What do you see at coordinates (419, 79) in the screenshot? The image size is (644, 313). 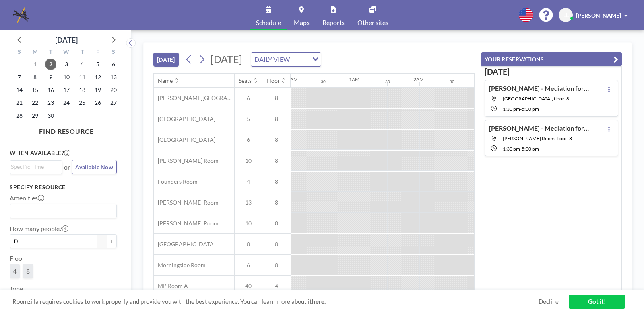 I see `div: 2AM` at bounding box center [419, 79].